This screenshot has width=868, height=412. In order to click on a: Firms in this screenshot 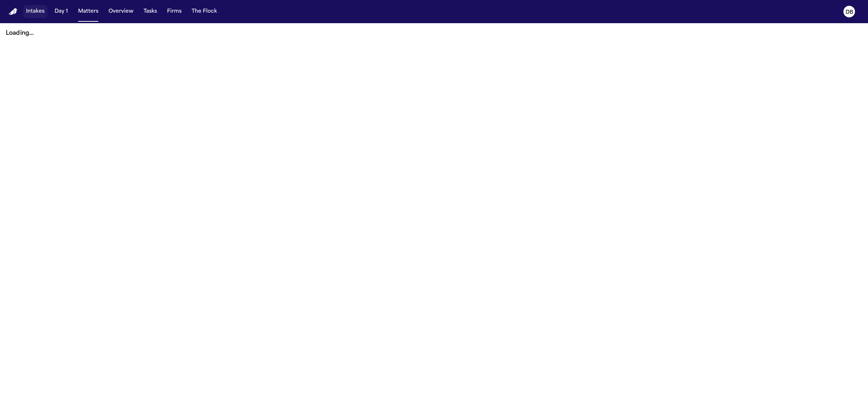, I will do `click(175, 12)`.